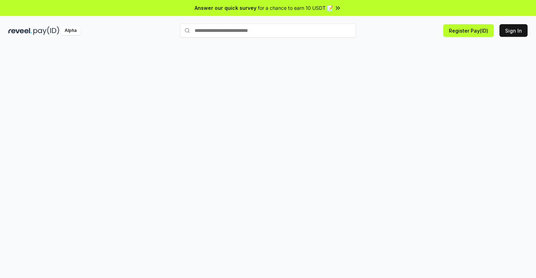  Describe the element at coordinates (20, 31) in the screenshot. I see `img: reveel_dark` at that location.